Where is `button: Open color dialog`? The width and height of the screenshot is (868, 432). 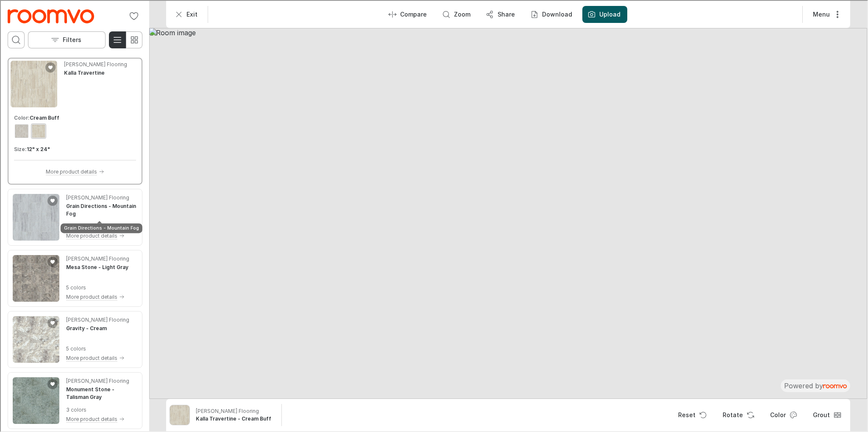
button: Open color dialog is located at coordinates (782, 414).